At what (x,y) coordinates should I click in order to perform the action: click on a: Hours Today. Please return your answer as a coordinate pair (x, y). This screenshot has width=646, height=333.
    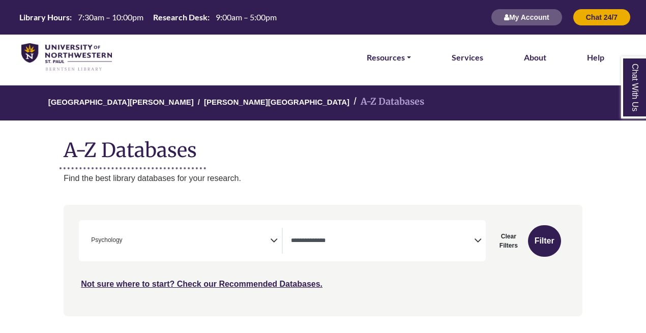
    Looking at the image, I should click on (148, 17).